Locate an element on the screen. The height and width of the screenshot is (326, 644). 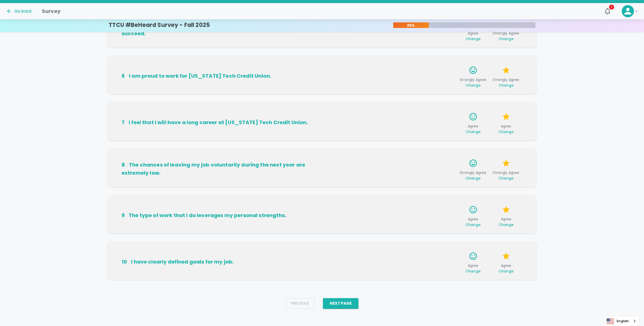
aside: Language selected: English is located at coordinates (621, 321).